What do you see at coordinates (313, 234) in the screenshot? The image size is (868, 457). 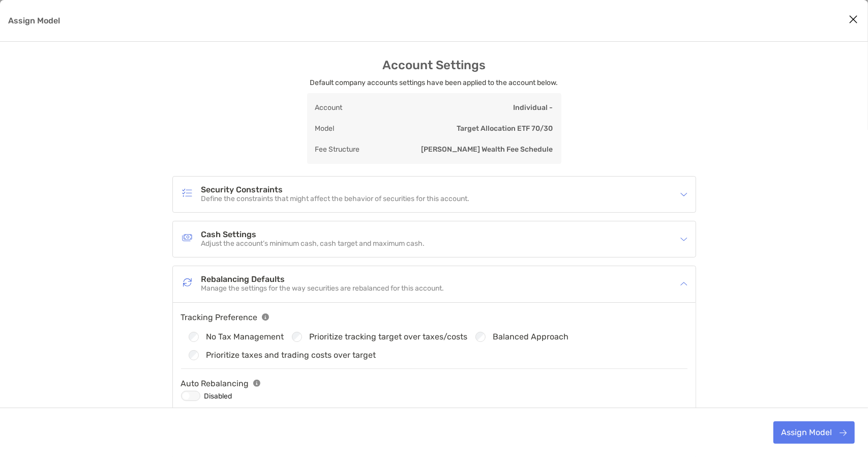 I see `h4: Cash Settings` at bounding box center [313, 234].